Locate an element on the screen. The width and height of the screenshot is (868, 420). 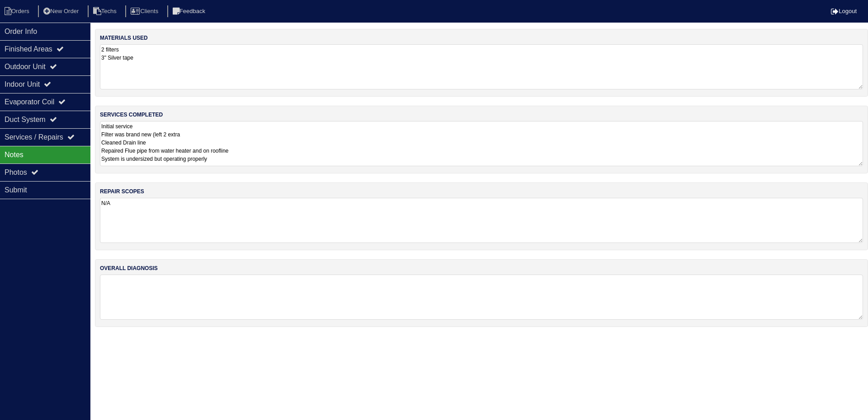
li: Clients is located at coordinates (145, 12).